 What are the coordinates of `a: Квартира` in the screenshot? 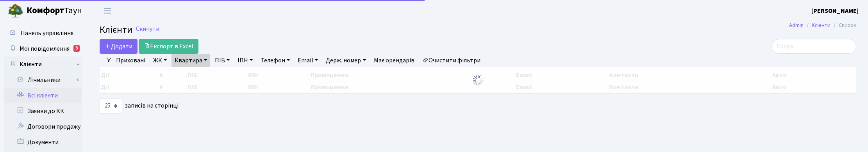 It's located at (190, 60).